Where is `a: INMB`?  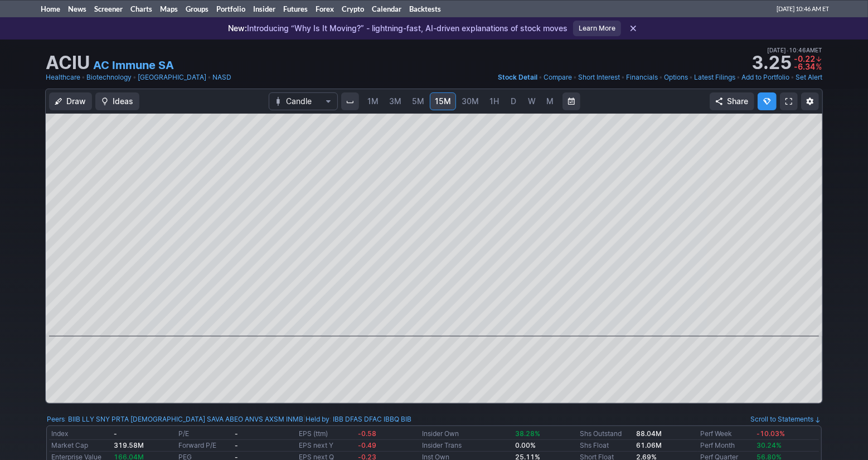
a: INMB is located at coordinates (294, 420).